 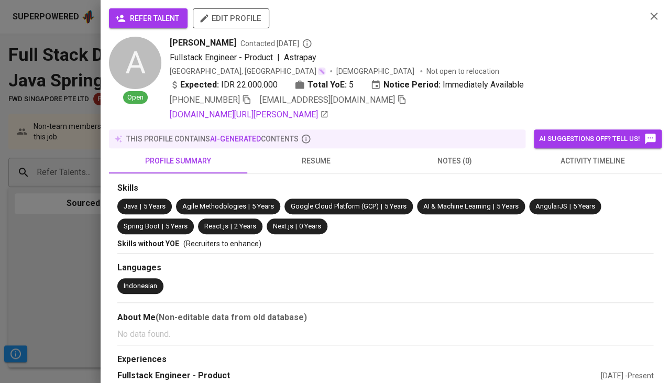 I want to click on span: profile summary, so click(x=178, y=161).